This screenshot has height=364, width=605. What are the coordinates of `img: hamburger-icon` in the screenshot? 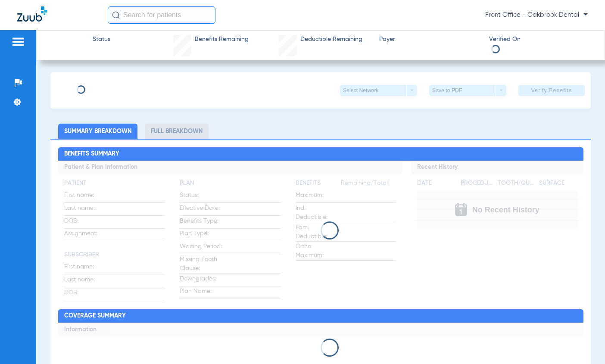 It's located at (18, 42).